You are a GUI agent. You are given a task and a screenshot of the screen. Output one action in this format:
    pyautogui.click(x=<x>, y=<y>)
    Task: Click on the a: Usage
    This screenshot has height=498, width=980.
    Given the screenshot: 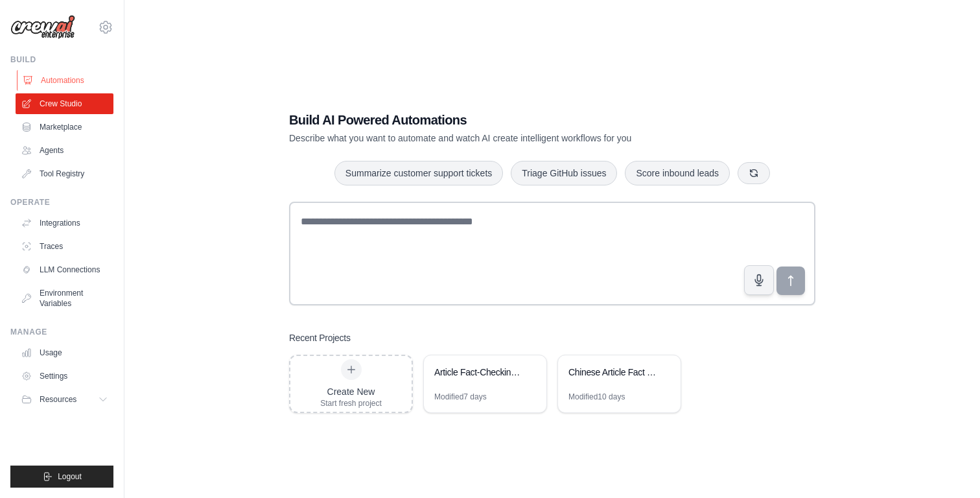 What is the action you would take?
    pyautogui.click(x=64, y=352)
    